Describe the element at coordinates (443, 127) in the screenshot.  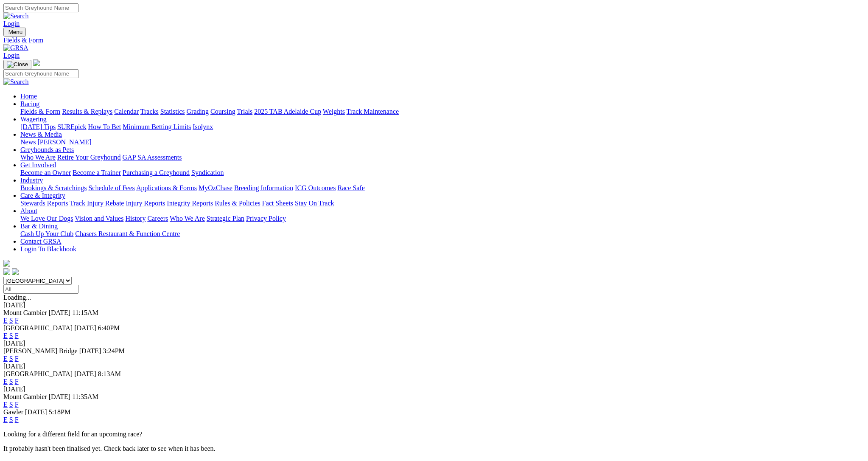
I see `div: Wagering` at that location.